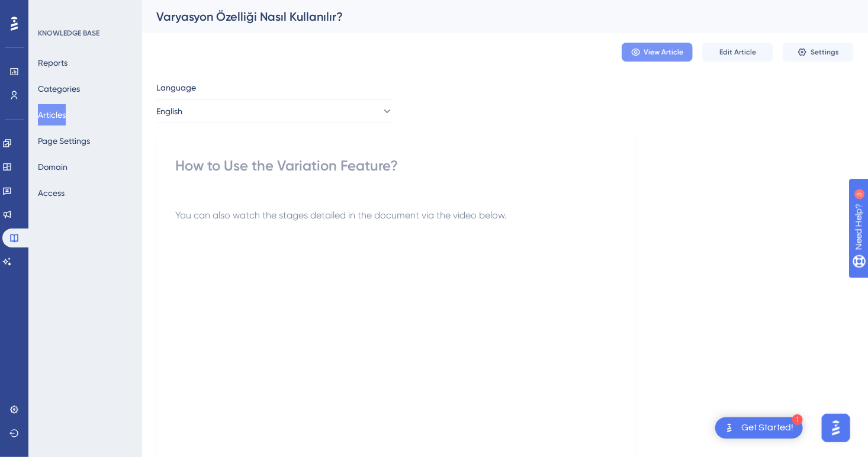 The width and height of the screenshot is (868, 457). What do you see at coordinates (767, 428) in the screenshot?
I see `div: Get Started!` at bounding box center [767, 428].